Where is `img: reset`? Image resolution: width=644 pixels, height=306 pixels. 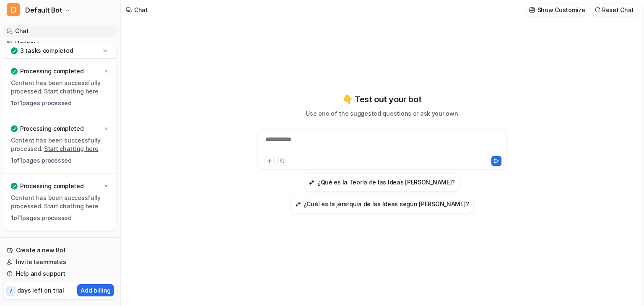
img: reset is located at coordinates (598, 10).